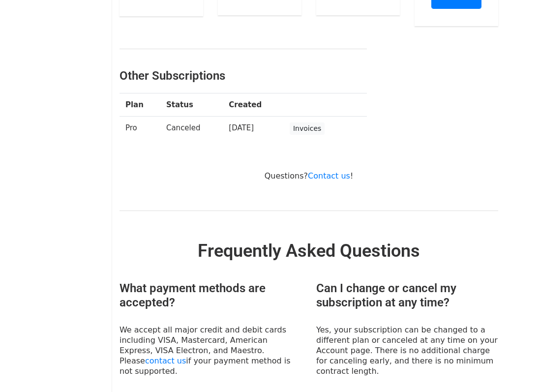 The height and width of the screenshot is (392, 539). What do you see at coordinates (254, 105) in the screenshot?
I see `th: Created` at bounding box center [254, 105].